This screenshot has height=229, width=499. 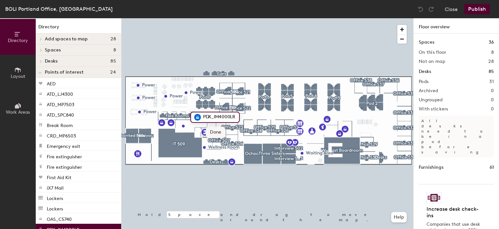 What do you see at coordinates (431, 167) in the screenshot?
I see `h1: Furnishings` at bounding box center [431, 167].